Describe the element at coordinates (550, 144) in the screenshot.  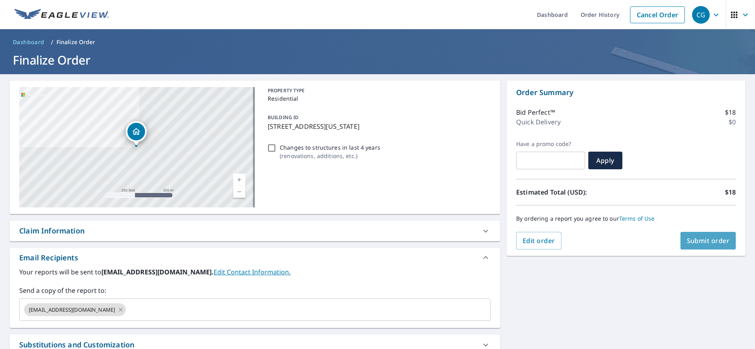
I see `label: Have a promo code?` at that location.